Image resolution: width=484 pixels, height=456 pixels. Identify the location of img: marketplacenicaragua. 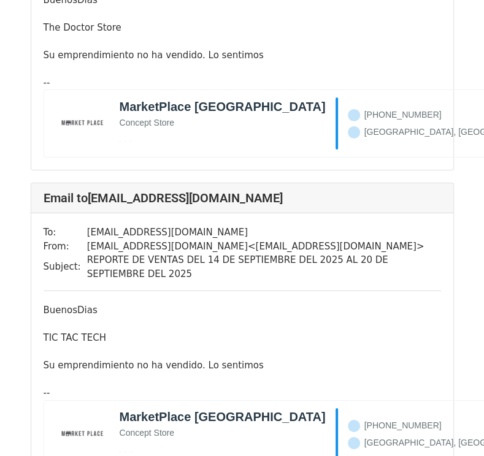
(81, 123).